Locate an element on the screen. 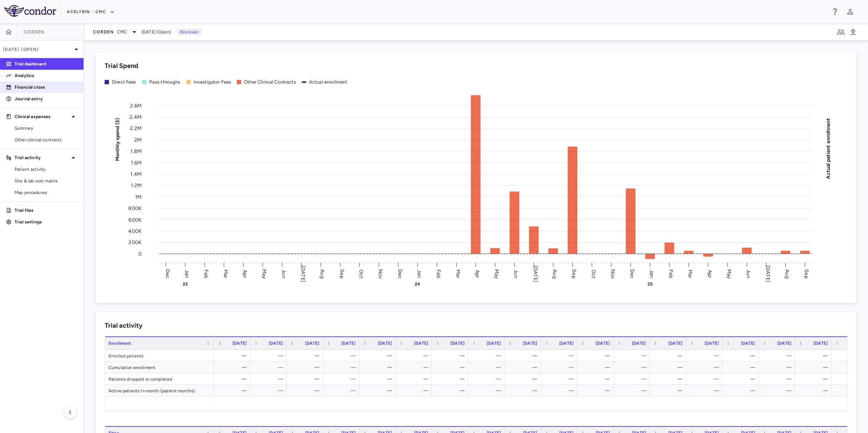 The width and height of the screenshot is (868, 433). tspan: 600K is located at coordinates (135, 219).